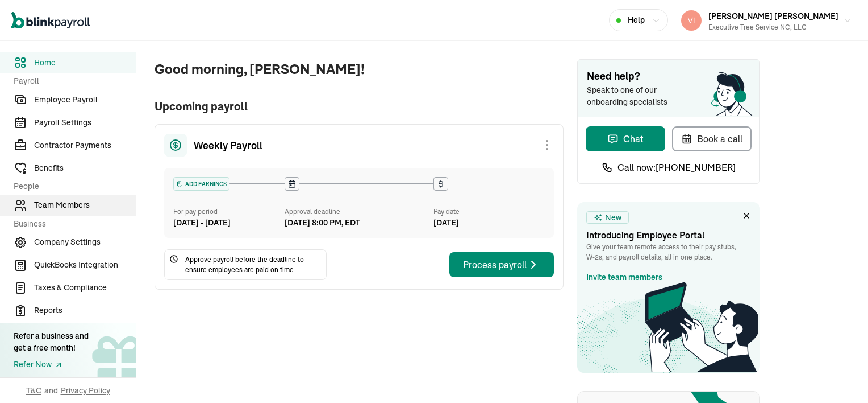  I want to click on nav: Global, so click(51, 20).